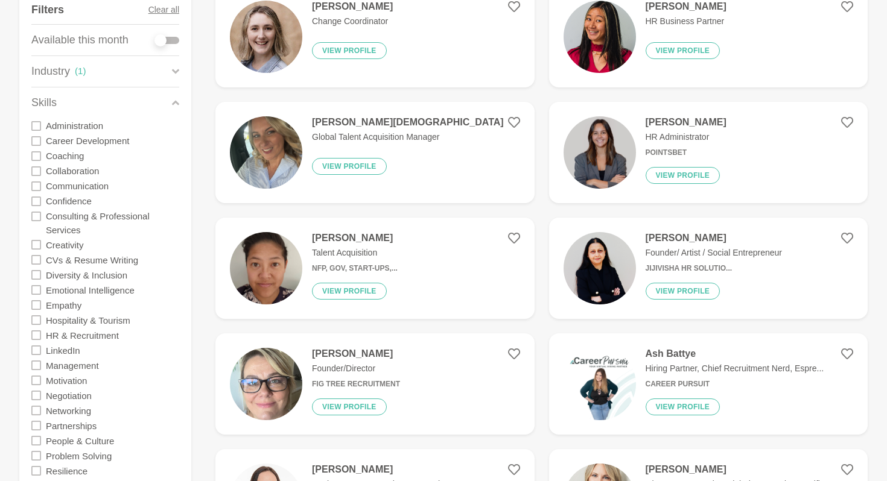  What do you see at coordinates (66, 380) in the screenshot?
I see `label: Motivation` at bounding box center [66, 380].